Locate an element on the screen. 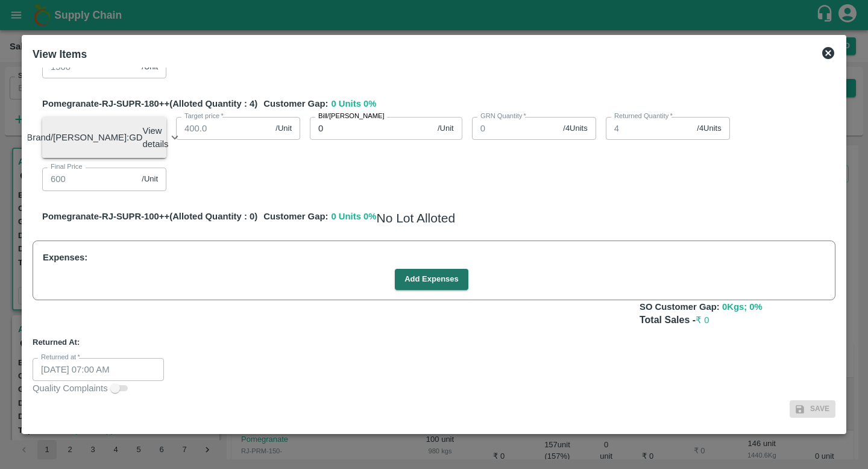 The width and height of the screenshot is (868, 469). span: Expenses: is located at coordinates (65, 257).